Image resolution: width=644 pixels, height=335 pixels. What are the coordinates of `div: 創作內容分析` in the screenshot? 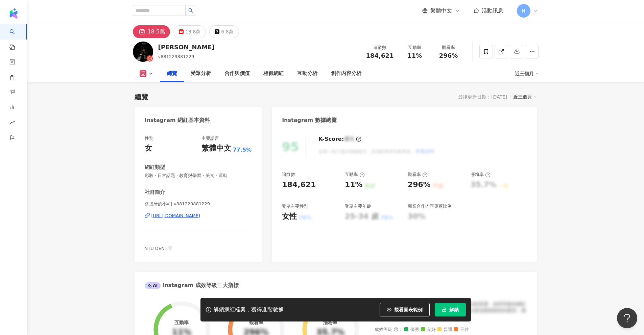 It's located at (346, 74).